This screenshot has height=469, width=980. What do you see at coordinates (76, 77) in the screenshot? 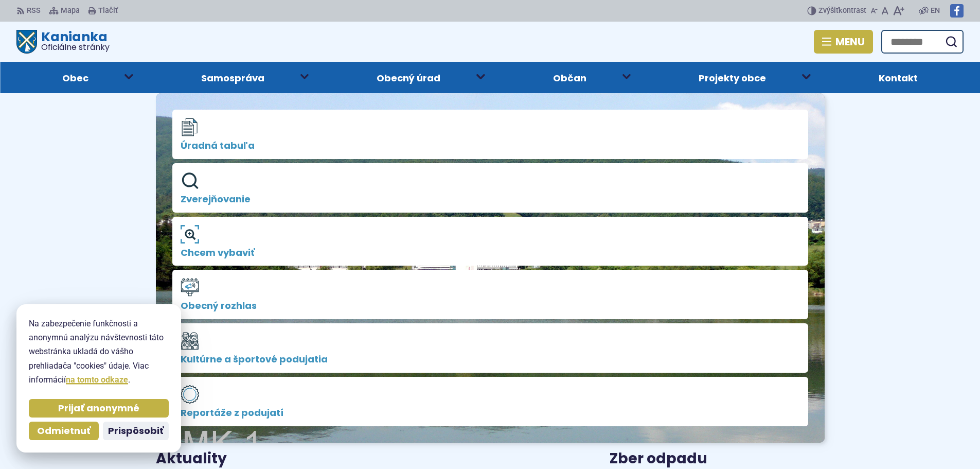
I see `a: Obec` at bounding box center [76, 77].